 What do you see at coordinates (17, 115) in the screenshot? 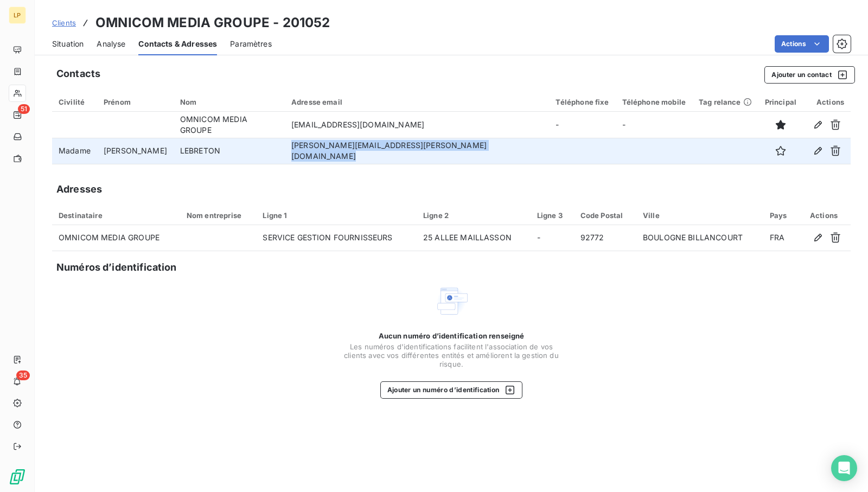
I see `a: 51` at bounding box center [17, 115].